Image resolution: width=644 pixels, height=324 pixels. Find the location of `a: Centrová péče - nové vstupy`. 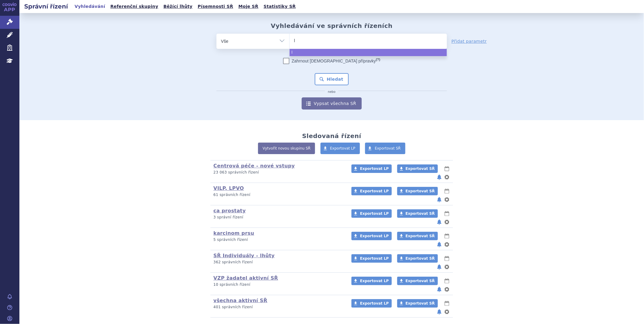

a: Centrová péče - nové vstupy is located at coordinates (254, 165).